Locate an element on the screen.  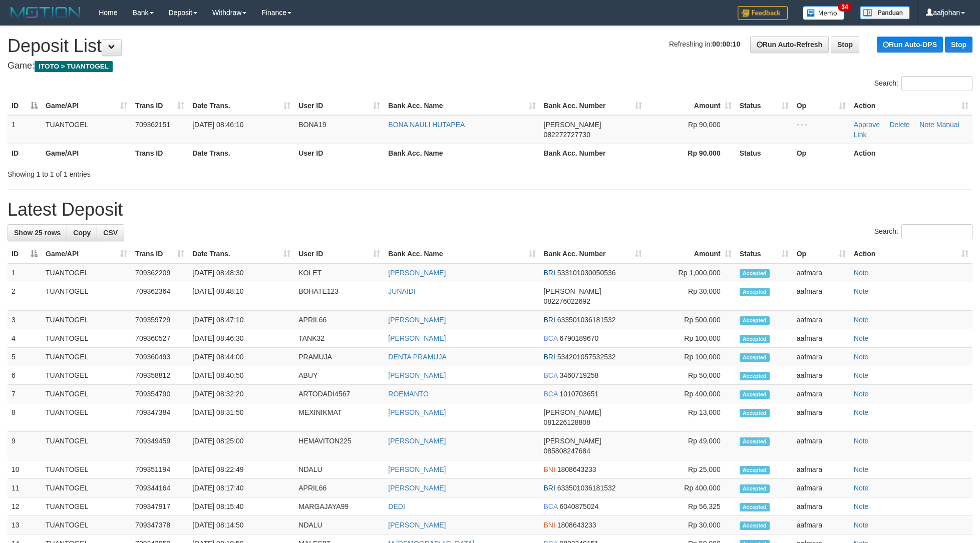
th: Date Trans. is located at coordinates (241, 153).